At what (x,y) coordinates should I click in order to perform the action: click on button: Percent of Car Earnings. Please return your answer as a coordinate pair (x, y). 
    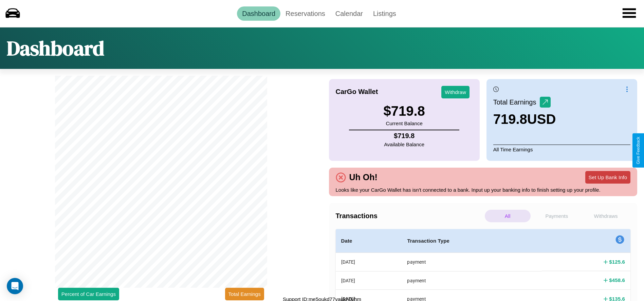
    Looking at the image, I should click on (88, 294).